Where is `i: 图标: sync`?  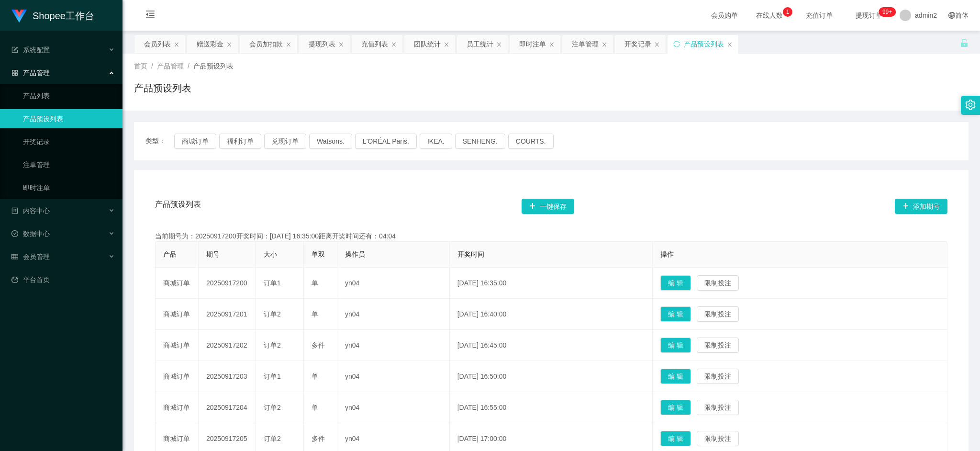
i: 图标: sync is located at coordinates (677, 44).